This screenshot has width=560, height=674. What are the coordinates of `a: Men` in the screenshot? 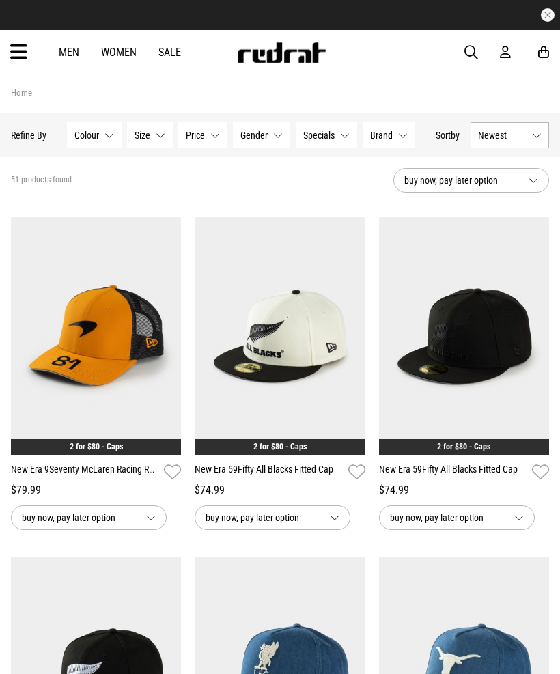 It's located at (69, 52).